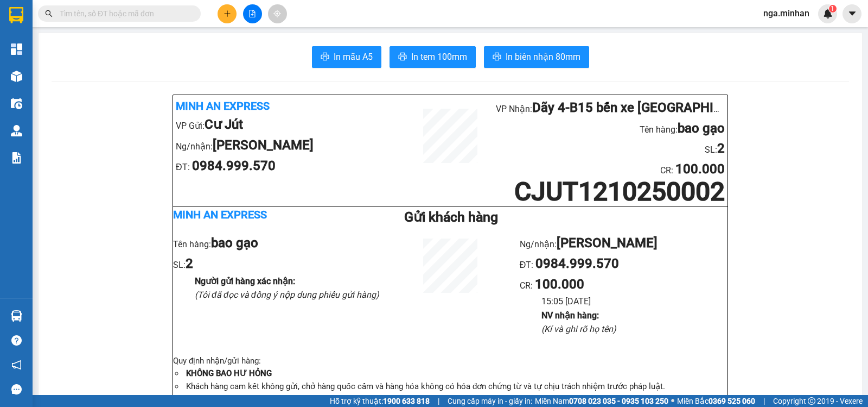 The image size is (868, 407). Describe the element at coordinates (16, 16) in the screenshot. I see `img: logo-vxr` at that location.